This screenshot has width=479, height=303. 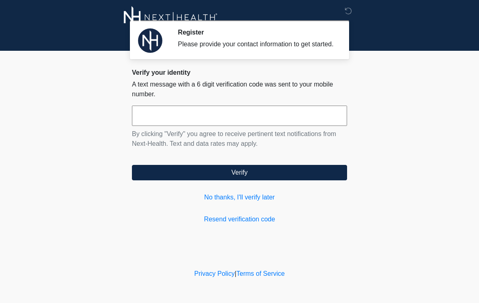 I want to click on a: Resend verification code, so click(x=239, y=219).